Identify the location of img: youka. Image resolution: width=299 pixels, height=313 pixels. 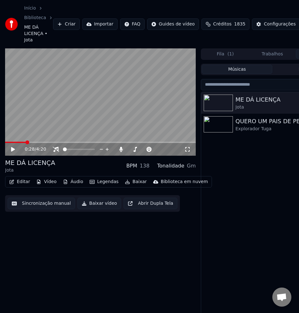
(11, 24).